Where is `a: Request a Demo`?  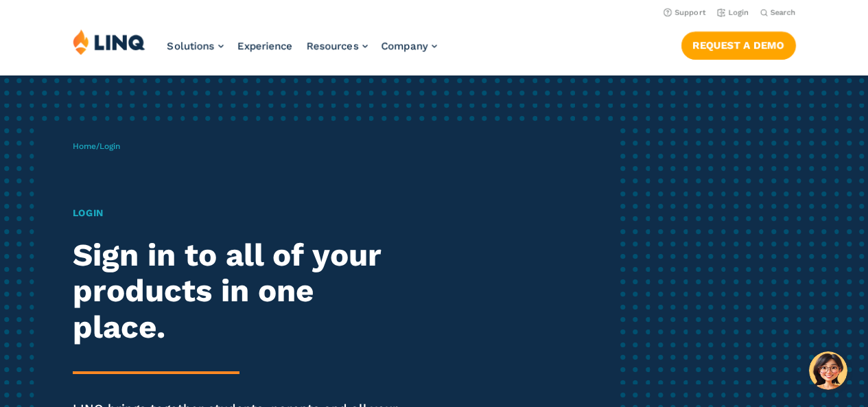
a: Request a Demo is located at coordinates (739, 46).